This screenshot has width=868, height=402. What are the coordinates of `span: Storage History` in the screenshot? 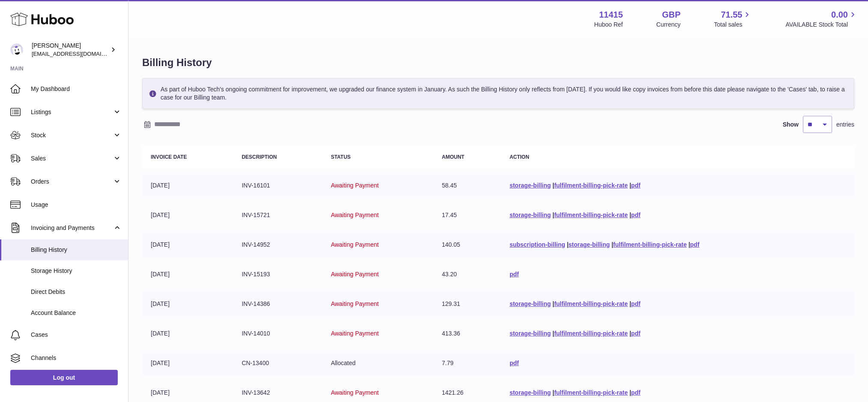 It's located at (76, 271).